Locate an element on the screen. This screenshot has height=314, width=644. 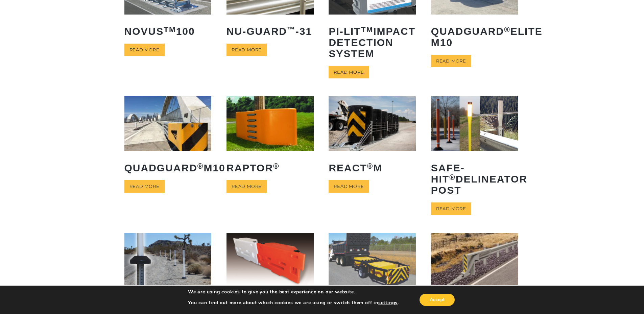
sup: ™ is located at coordinates (291, 29).